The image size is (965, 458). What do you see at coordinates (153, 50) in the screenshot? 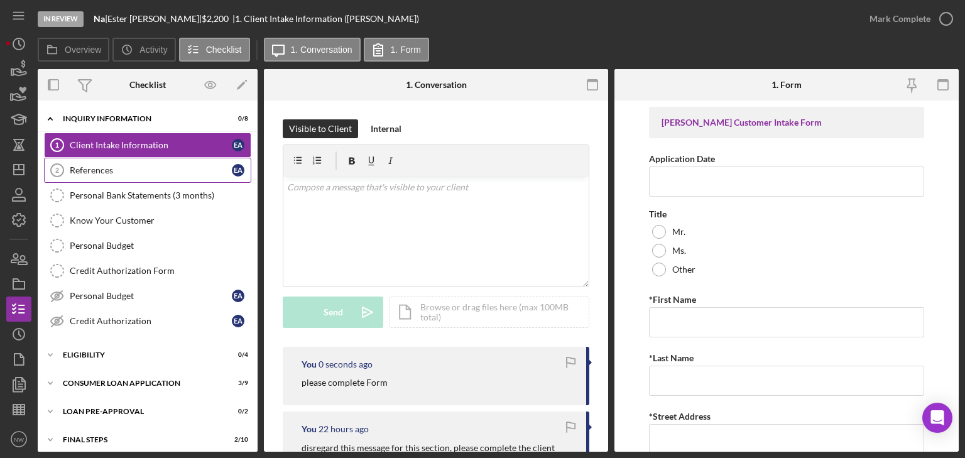
I see `label: Activity` at bounding box center [153, 50].